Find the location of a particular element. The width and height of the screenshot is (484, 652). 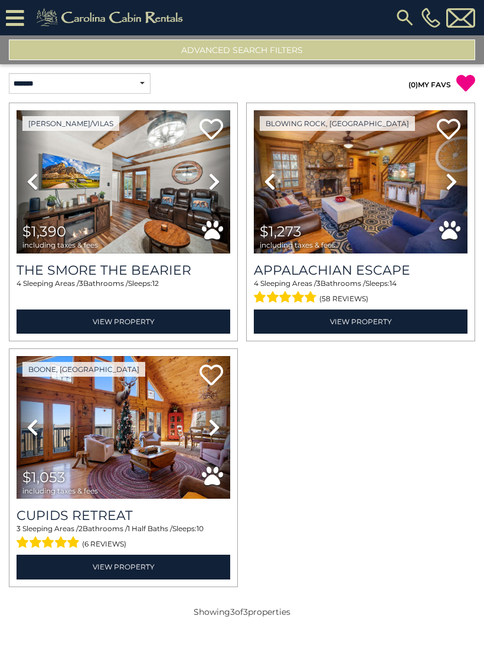

span: 12 is located at coordinates (155, 283).